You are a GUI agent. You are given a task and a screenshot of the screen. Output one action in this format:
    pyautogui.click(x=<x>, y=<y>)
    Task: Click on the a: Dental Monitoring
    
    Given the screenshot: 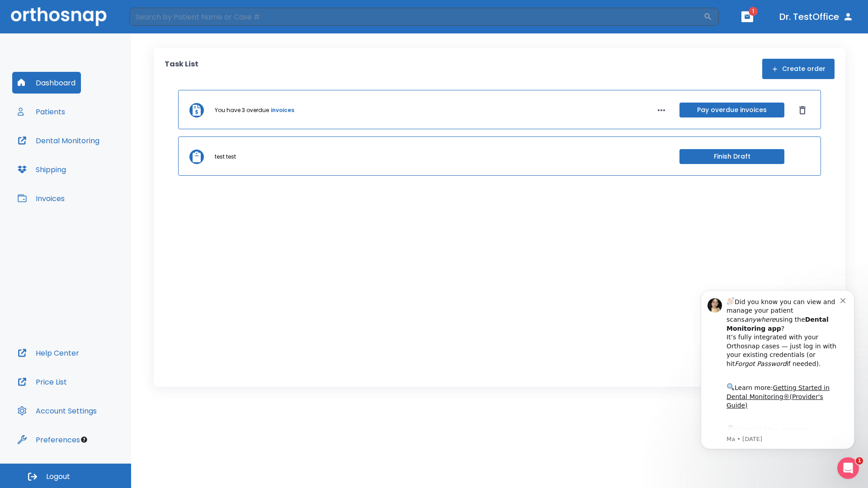 What is the action you would take?
    pyautogui.click(x=59, y=140)
    